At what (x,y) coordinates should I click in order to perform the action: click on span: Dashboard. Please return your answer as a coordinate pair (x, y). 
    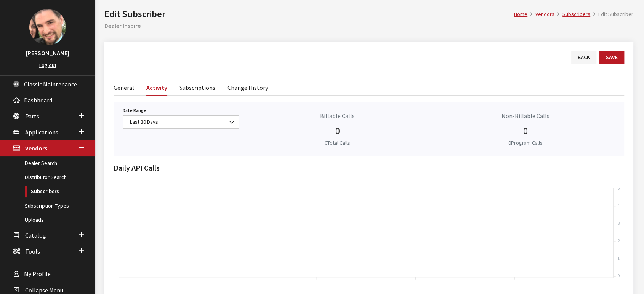
    Looking at the image, I should click on (38, 100).